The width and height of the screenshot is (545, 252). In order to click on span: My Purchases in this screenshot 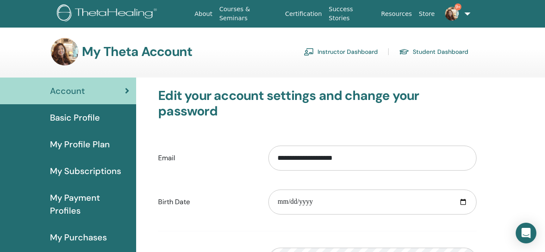, I will do `click(78, 237)`.